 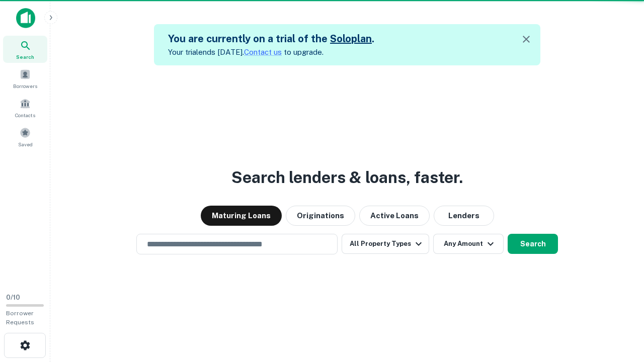 I want to click on div: Chat Widget, so click(x=619, y=274).